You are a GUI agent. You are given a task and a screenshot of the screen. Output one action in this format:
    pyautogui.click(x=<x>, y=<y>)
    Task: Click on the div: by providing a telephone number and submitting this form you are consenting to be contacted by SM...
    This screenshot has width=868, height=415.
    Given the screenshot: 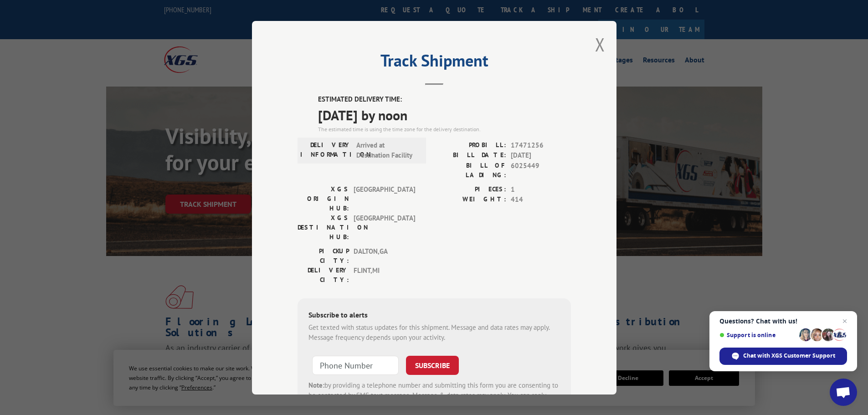 What is the action you would take?
    pyautogui.click(x=434, y=395)
    